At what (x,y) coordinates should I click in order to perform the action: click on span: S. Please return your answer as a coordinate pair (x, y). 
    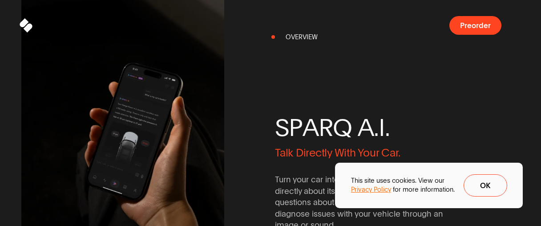
    Looking at the image, I should click on (282, 127).